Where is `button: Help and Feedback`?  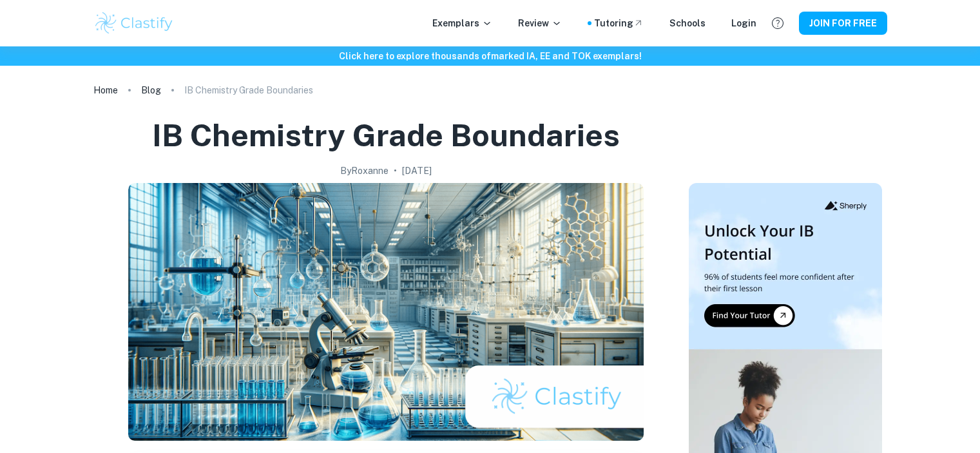
button: Help and Feedback is located at coordinates (778, 24).